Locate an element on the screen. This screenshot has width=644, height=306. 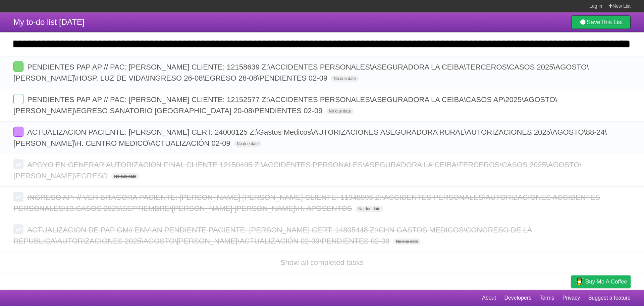
a: Show all completed tasks is located at coordinates (322, 262).